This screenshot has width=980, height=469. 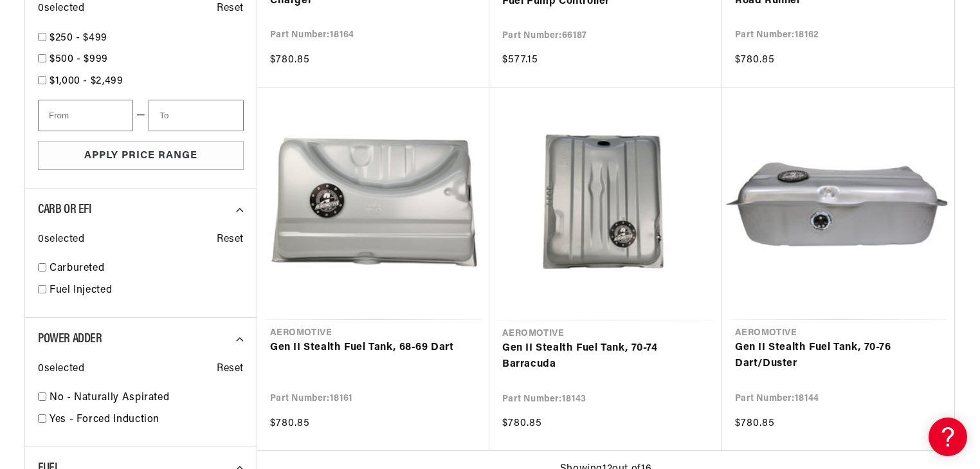 What do you see at coordinates (146, 420) in the screenshot?
I see `a: Yes - Forced Induction` at bounding box center [146, 420].